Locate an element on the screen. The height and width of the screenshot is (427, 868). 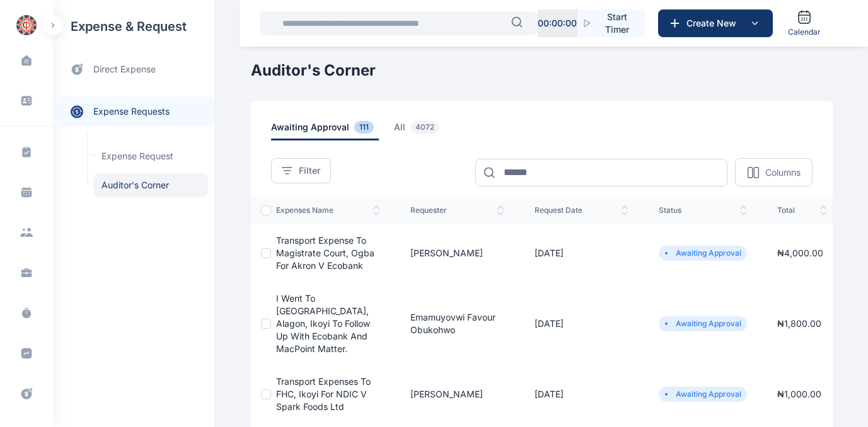
span: status is located at coordinates (702, 210).